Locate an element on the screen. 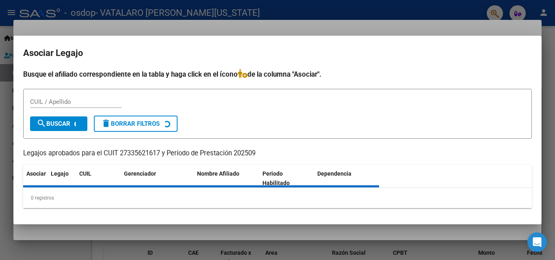 The width and height of the screenshot is (555, 260). mat-icon: search is located at coordinates (41, 124).